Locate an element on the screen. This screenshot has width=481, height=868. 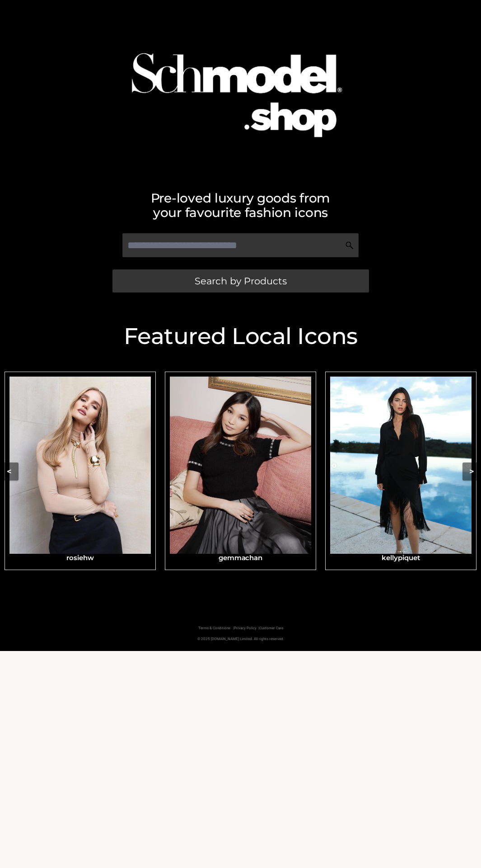
img: kellypiquet is located at coordinates (400, 465).